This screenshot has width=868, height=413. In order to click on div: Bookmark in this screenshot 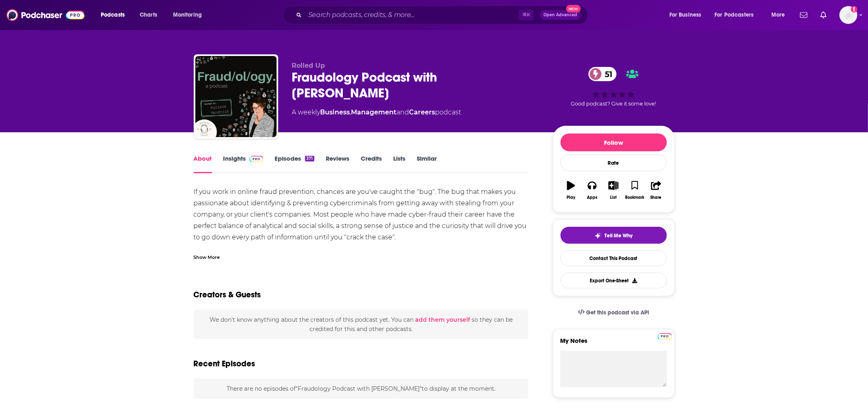, I will do `click(634, 198)`.